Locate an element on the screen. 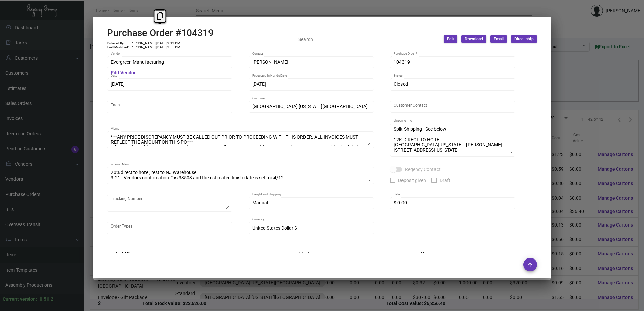 This screenshot has width=644, height=311. span: Direct ship is located at coordinates (524, 39).